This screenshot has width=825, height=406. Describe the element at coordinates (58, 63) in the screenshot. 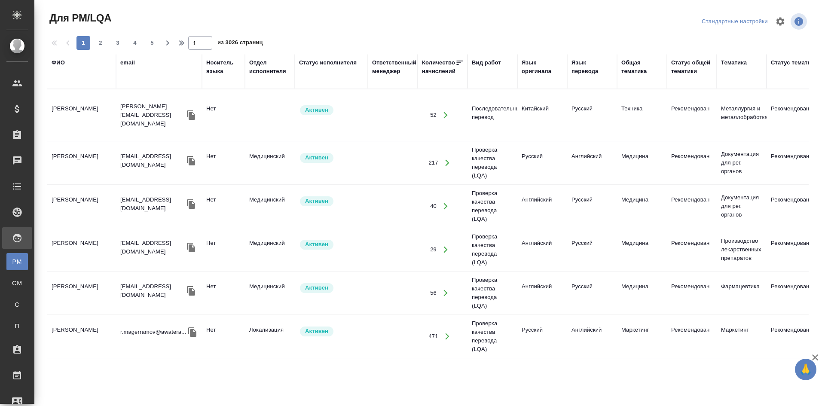

I see `div: ФИО` at that location.